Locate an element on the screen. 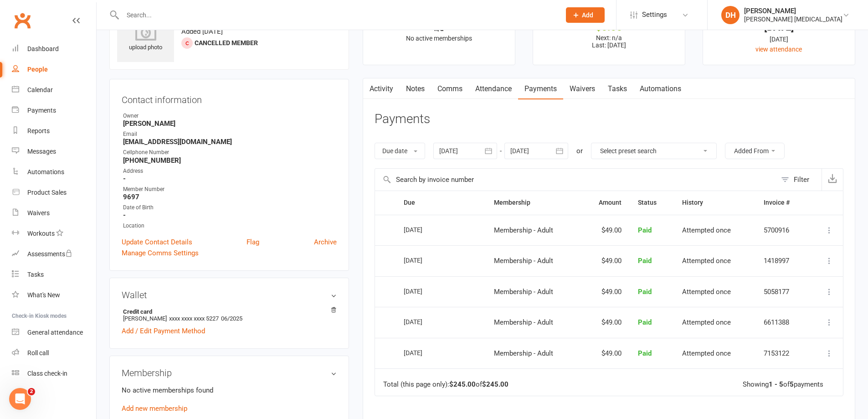 This screenshot has width=868, height=419. th: Due is located at coordinates (441, 203).